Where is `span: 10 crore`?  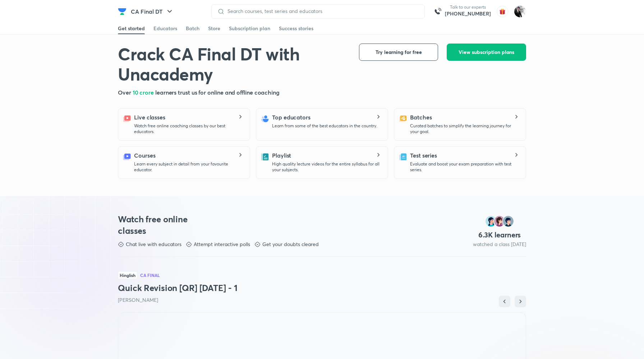 span: 10 crore is located at coordinates (144, 92).